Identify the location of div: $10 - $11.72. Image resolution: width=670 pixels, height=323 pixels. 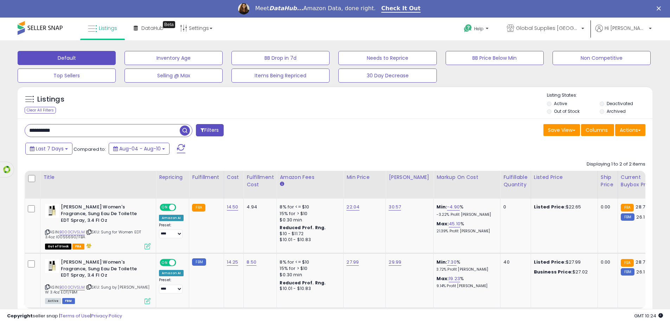
(309, 234).